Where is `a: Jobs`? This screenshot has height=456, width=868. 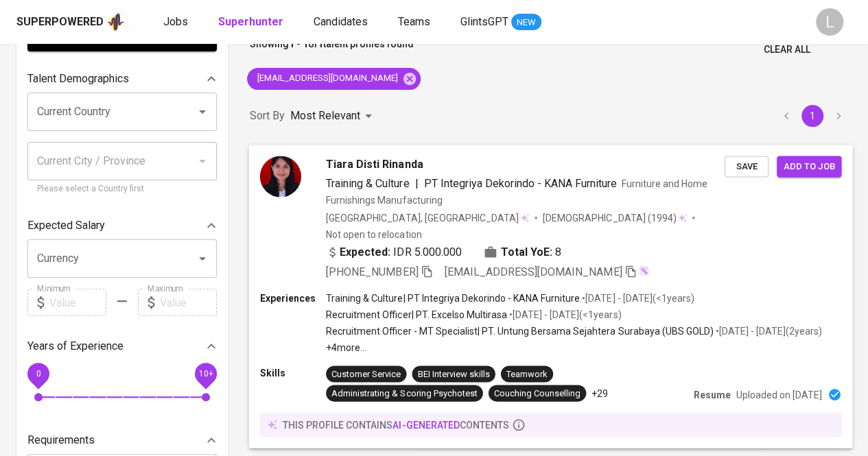
a: Jobs is located at coordinates (177, 22).